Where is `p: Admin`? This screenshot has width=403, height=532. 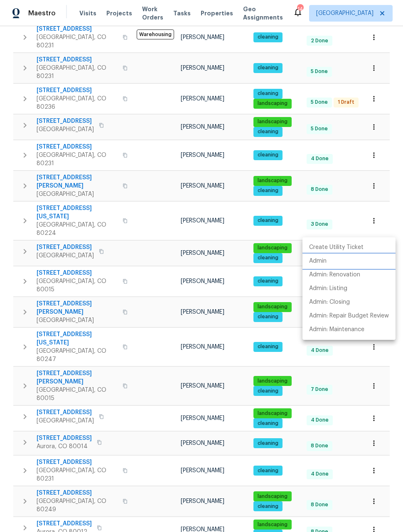
p: Admin is located at coordinates (317, 262).